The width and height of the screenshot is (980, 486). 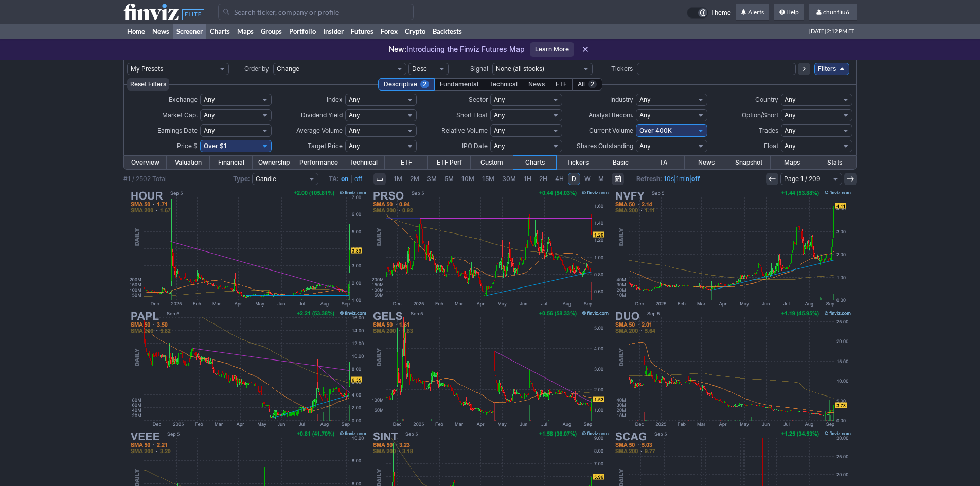 I want to click on a: Help, so click(x=789, y=12).